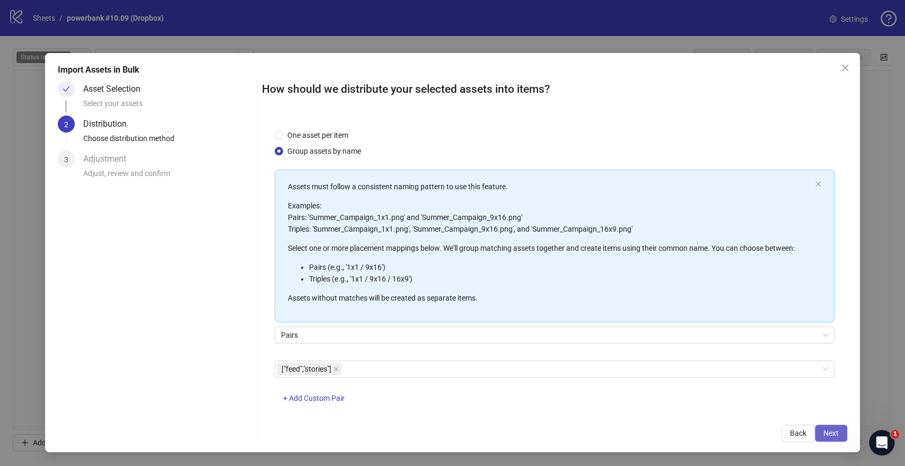  Describe the element at coordinates (324, 151) in the screenshot. I see `span: Group assets by name` at that location.